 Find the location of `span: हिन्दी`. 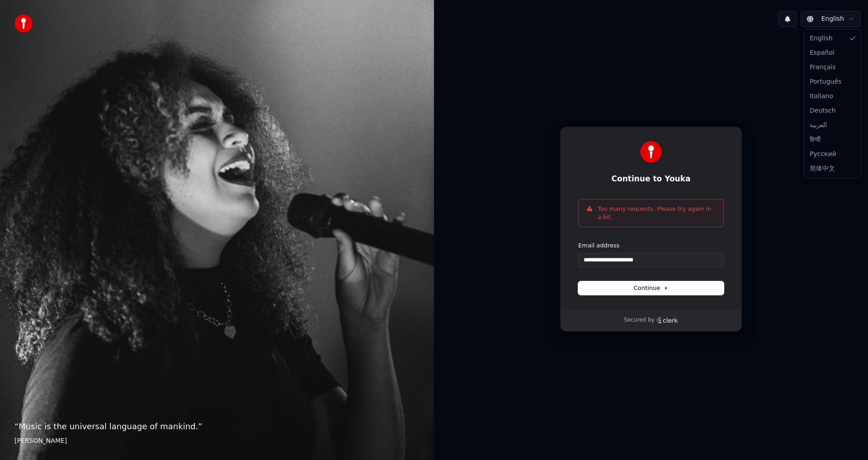

span: हिन्दी is located at coordinates (815, 140).